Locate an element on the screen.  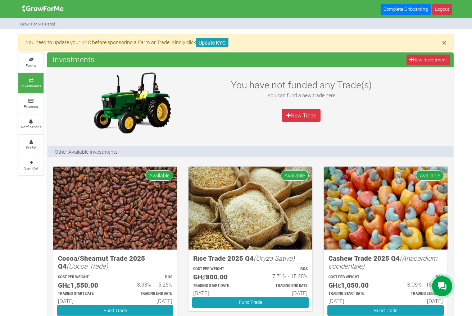
small: Finances is located at coordinates (31, 106).